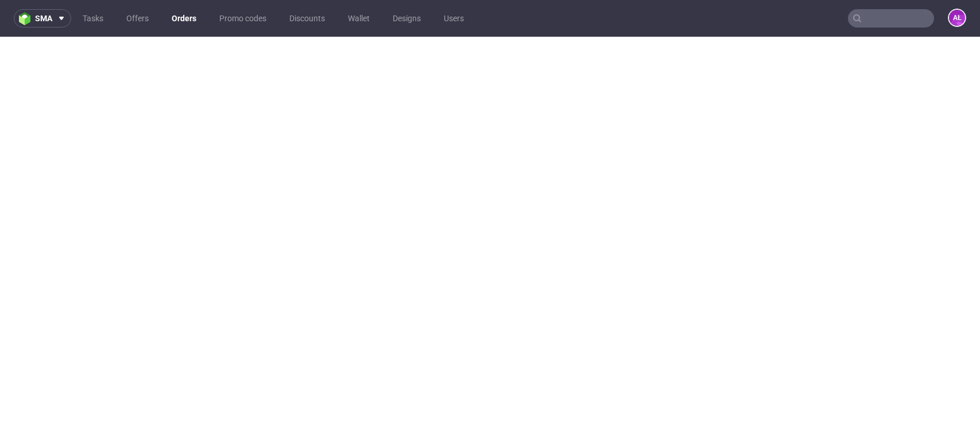 This screenshot has height=448, width=980. Describe the element at coordinates (243, 18) in the screenshot. I see `a: Promo codes` at that location.